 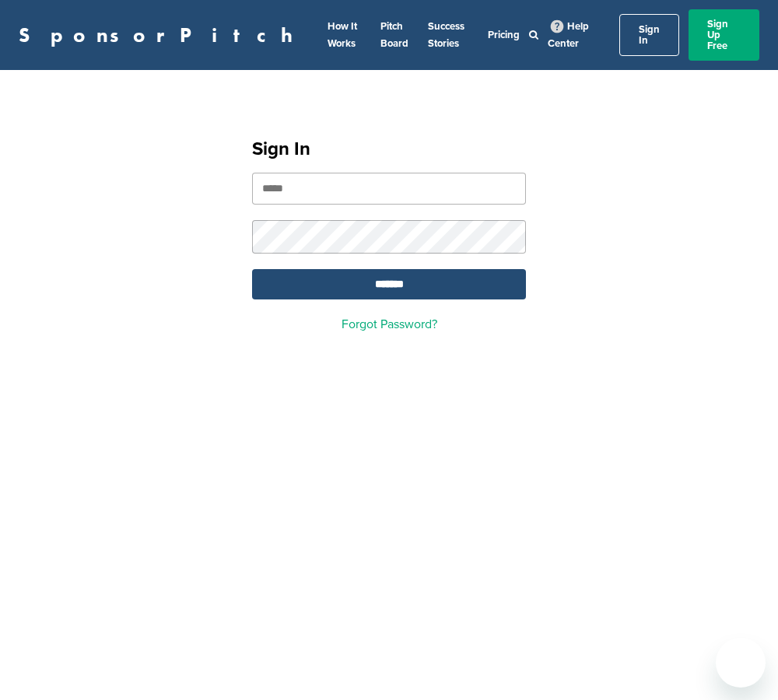 I want to click on a: SponsorPitch, so click(x=160, y=35).